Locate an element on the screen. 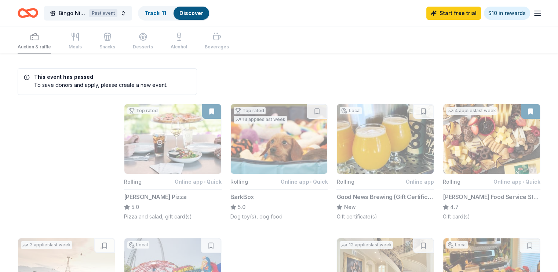 The width and height of the screenshot is (558, 272). a: Discover is located at coordinates (191, 13).